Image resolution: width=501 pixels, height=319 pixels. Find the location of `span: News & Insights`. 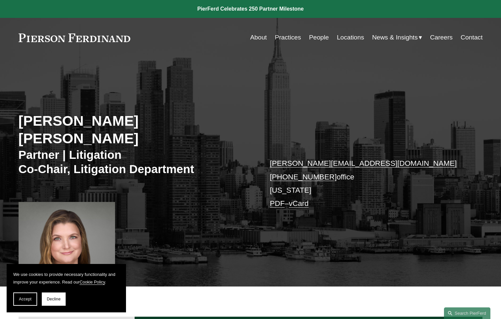

span: News & Insights is located at coordinates (395, 37).